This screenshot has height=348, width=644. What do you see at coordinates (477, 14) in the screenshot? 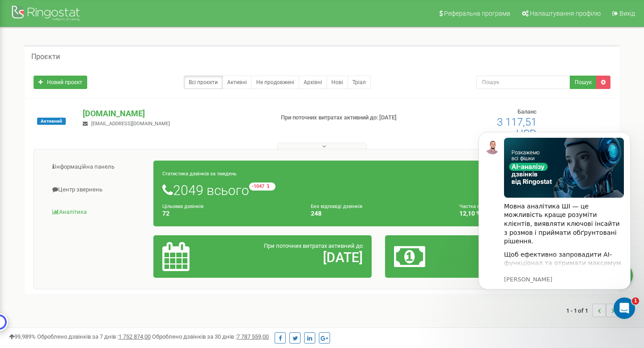
I see `span: Реферальна програма` at bounding box center [477, 14].